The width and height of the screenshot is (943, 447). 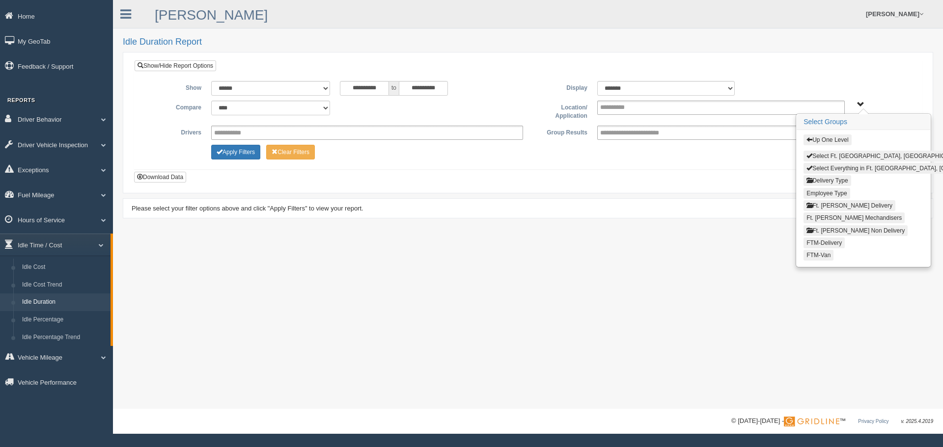 I want to click on h2: Idle Duration Report, so click(x=528, y=42).